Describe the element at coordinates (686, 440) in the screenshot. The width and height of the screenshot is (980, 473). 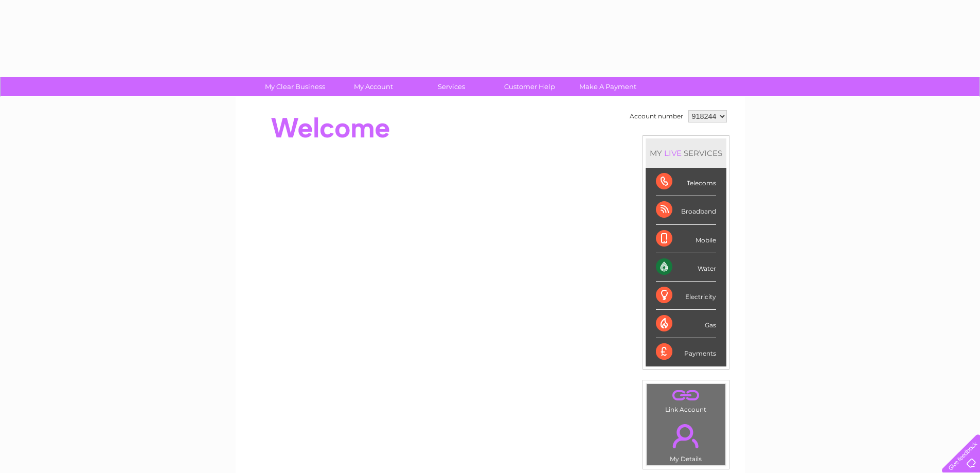
I see `td: My Details` at that location.